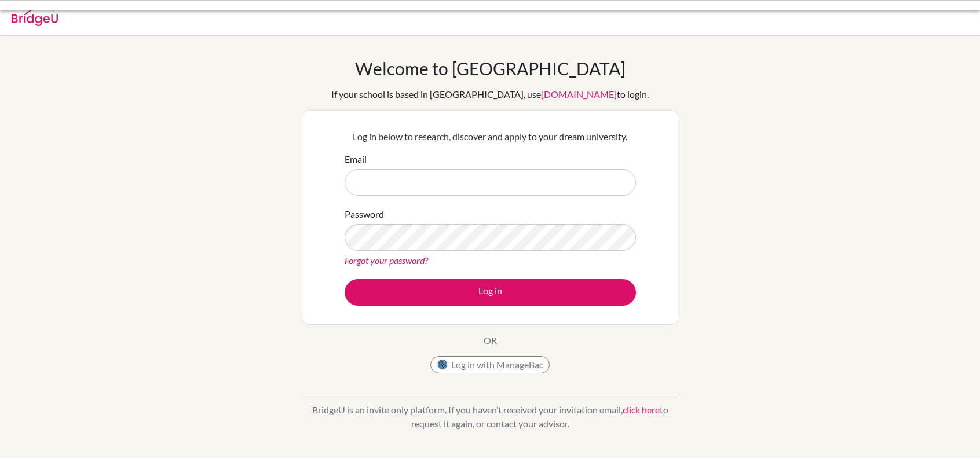 The width and height of the screenshot is (980, 458). What do you see at coordinates (490, 417) in the screenshot?
I see `p: BridgeU is an invite only platform. If you haven’t received your invitation email, to request it ...` at bounding box center [490, 417].